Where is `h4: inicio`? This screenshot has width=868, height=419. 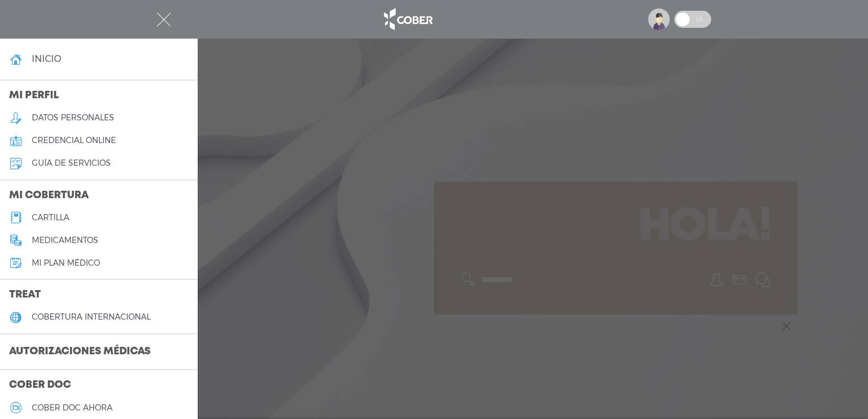
h4: inicio is located at coordinates (47, 58).